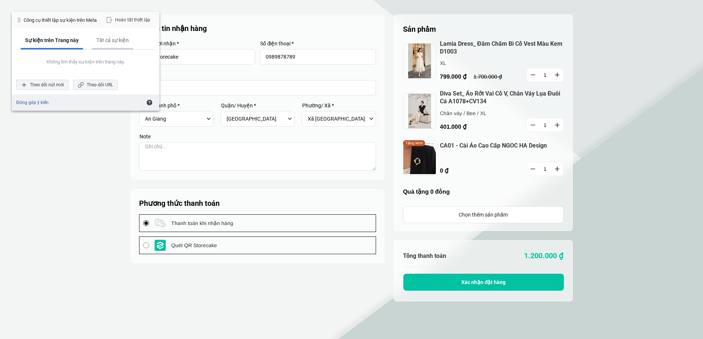 The height and width of the screenshot is (339, 703). What do you see at coordinates (258, 75) in the screenshot?
I see `label: Địa chỉ *` at bounding box center [258, 75].